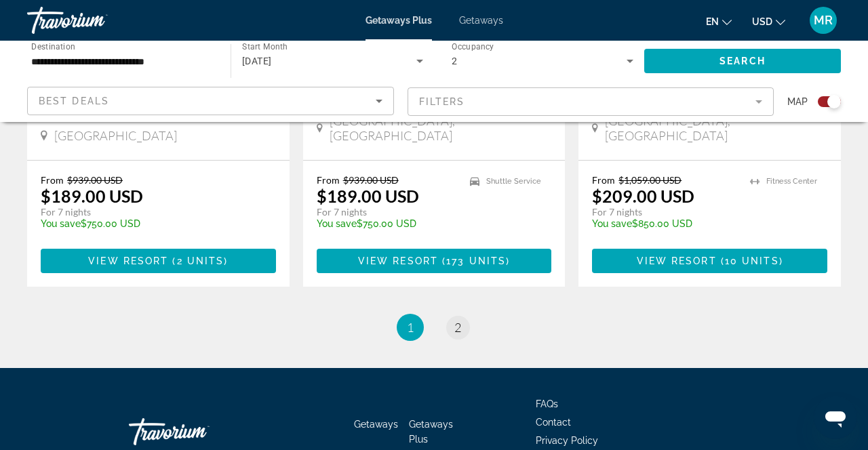  Describe the element at coordinates (53, 46) in the screenshot. I see `span: Destination` at that location.